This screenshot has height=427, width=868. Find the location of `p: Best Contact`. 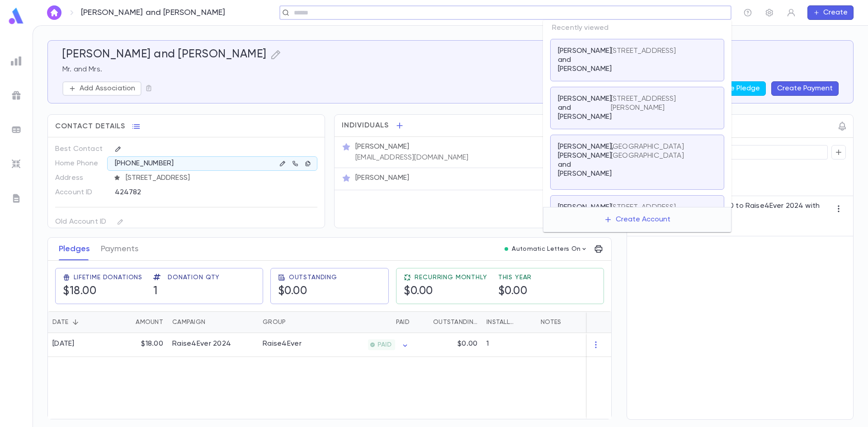

p: Best Contact is located at coordinates (81, 149).